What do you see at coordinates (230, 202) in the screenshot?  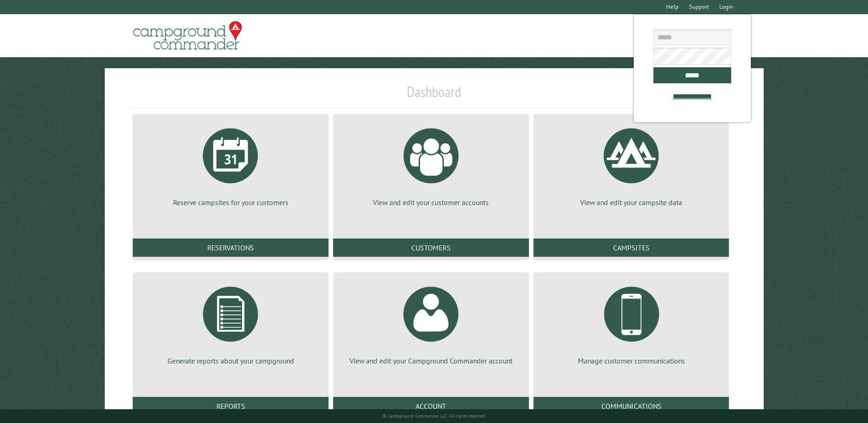 I see `p: Reserve campsites for your customers` at bounding box center [230, 202].